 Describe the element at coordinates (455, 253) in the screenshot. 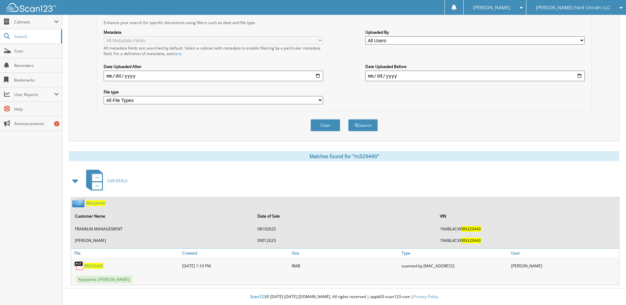

I see `a: Type` at that location.